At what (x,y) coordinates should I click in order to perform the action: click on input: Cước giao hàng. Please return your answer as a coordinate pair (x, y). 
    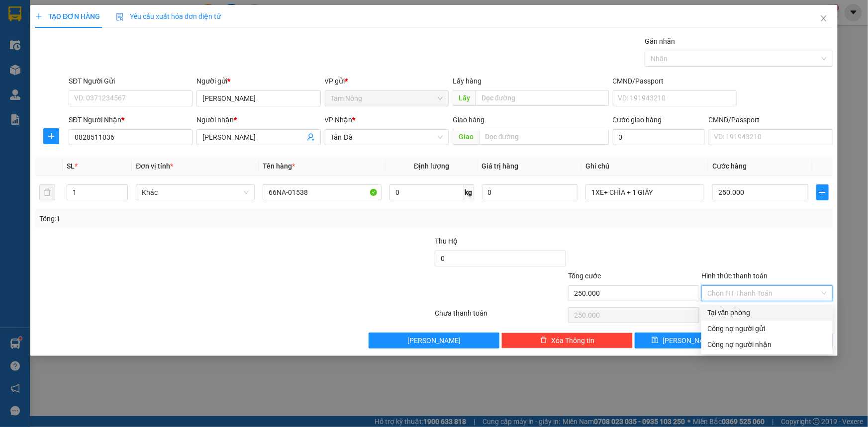
    Looking at the image, I should click on (659, 137).